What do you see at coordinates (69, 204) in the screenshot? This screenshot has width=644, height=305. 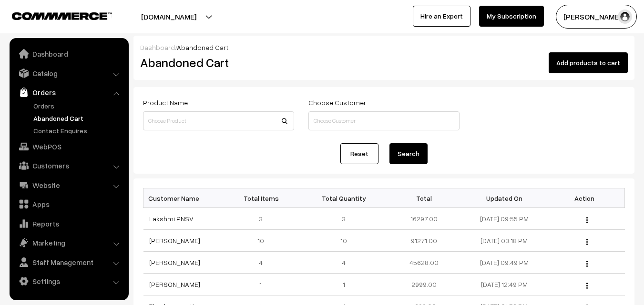 I see `a: Apps` at bounding box center [69, 204].